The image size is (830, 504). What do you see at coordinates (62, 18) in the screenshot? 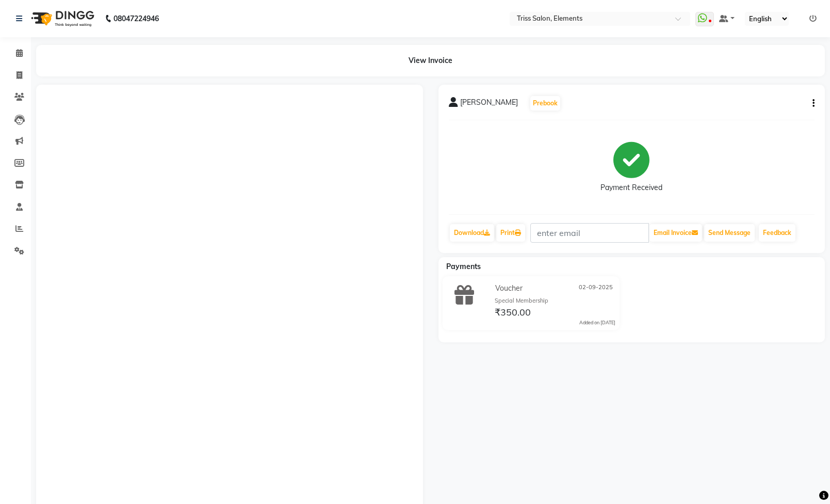
I see `img: logo` at bounding box center [62, 18].